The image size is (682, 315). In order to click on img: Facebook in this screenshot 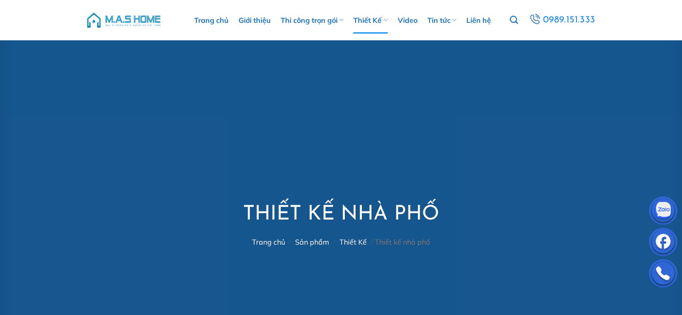, I will do `click(663, 243)`.